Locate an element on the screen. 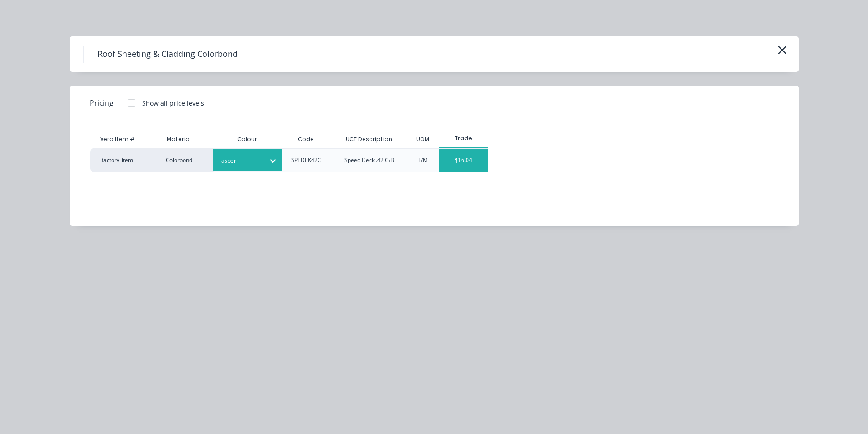 The height and width of the screenshot is (434, 868). div: Colour is located at coordinates (247, 139).